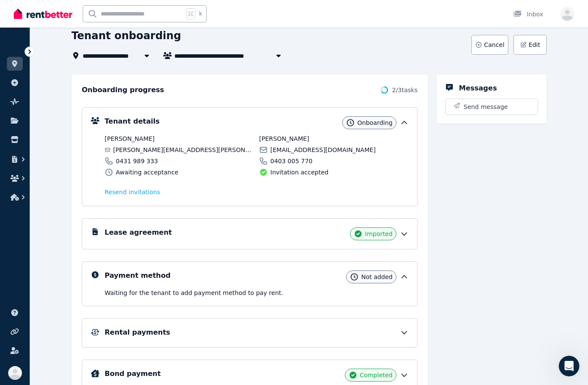 The width and height of the screenshot is (588, 385). Describe the element at coordinates (46, 23) in the screenshot. I see `img: logo` at that location.